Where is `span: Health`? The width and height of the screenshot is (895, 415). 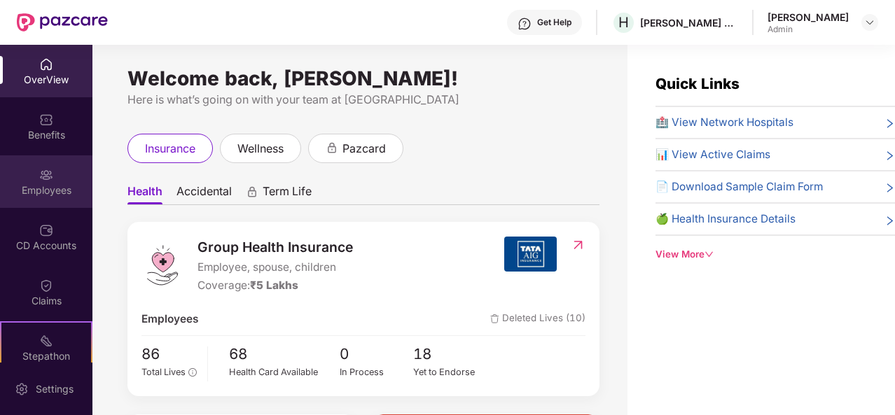
span: Health is located at coordinates (145, 194).